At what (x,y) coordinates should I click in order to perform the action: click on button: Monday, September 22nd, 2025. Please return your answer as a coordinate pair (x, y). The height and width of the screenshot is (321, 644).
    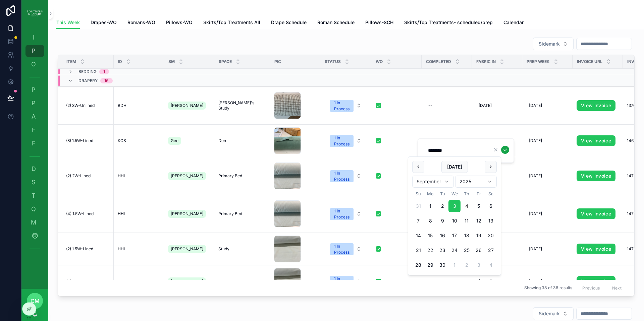
    Looking at the image, I should click on (430, 250).